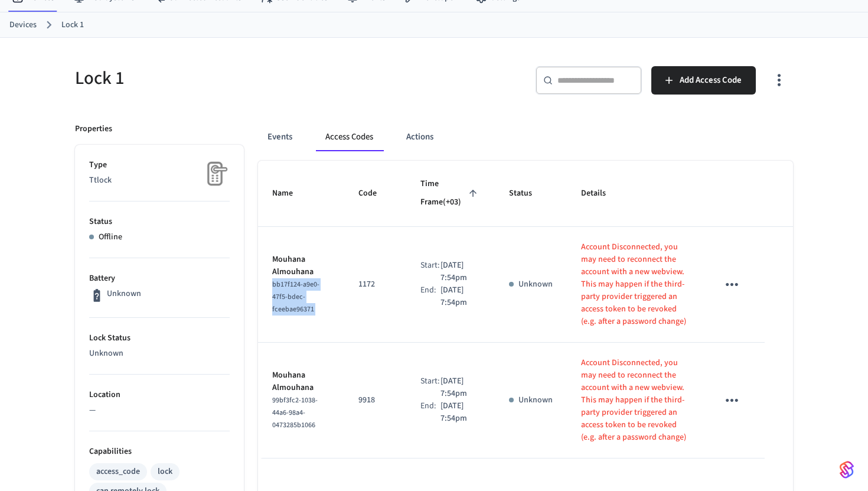 The height and width of the screenshot is (491, 868). Describe the element at coordinates (280, 137) in the screenshot. I see `button: Events` at that location.